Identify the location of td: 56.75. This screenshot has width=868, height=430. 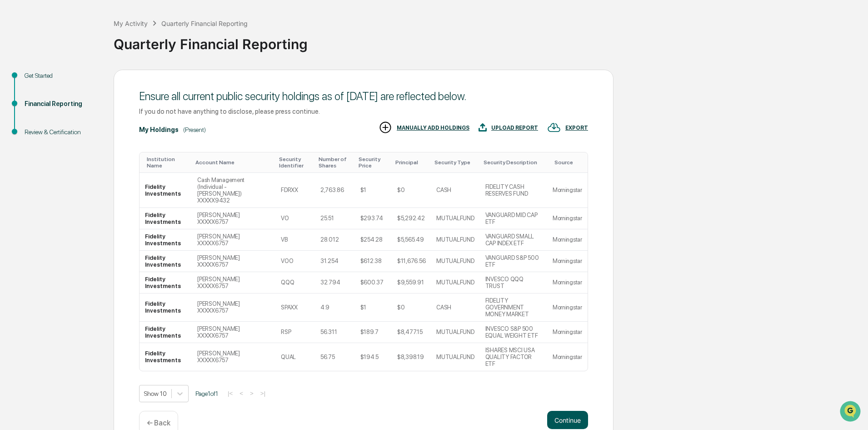
(335, 357).